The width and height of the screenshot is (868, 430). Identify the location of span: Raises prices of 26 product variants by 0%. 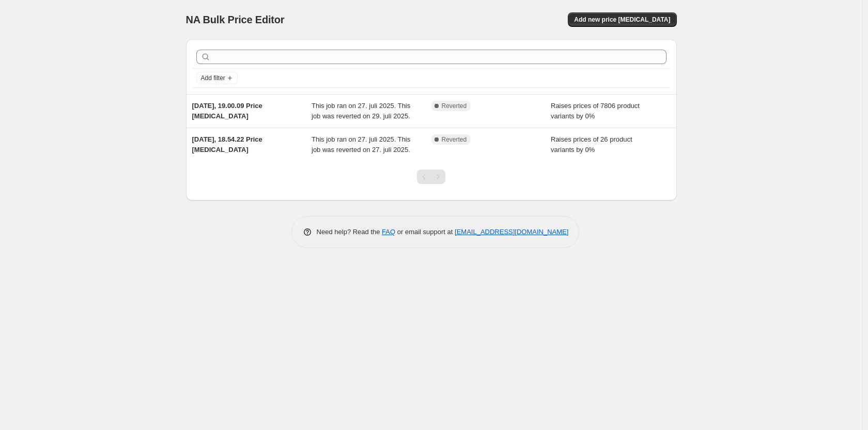
(592, 144).